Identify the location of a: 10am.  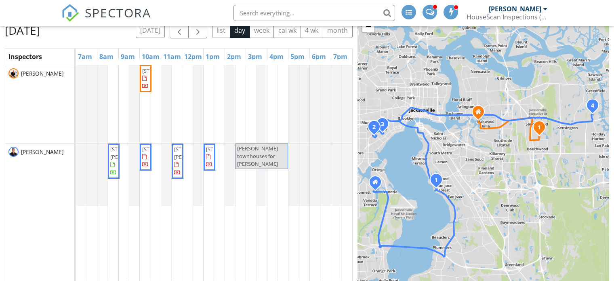
(151, 57).